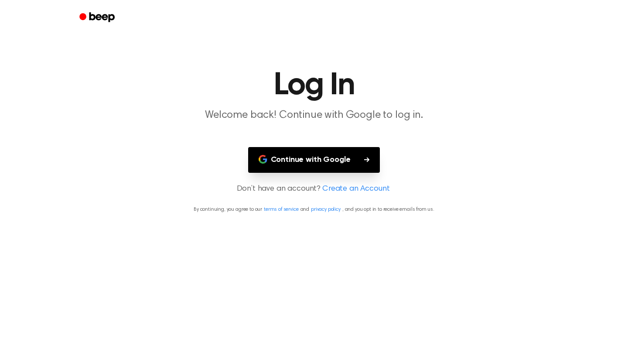 This screenshot has width=628, height=360. What do you see at coordinates (314, 115) in the screenshot?
I see `p: Welcome back! Continue with Google to log in.` at bounding box center [314, 115].